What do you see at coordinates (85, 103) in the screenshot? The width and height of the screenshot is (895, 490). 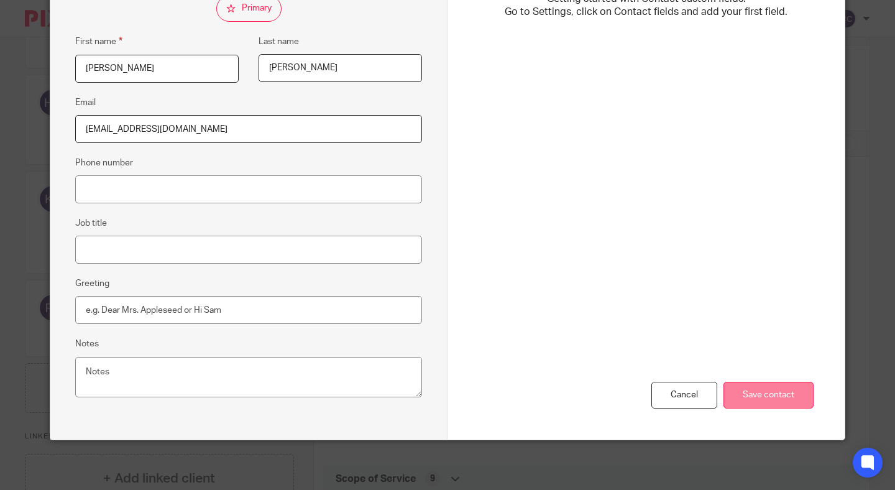 I see `label: Email` at bounding box center [85, 103].